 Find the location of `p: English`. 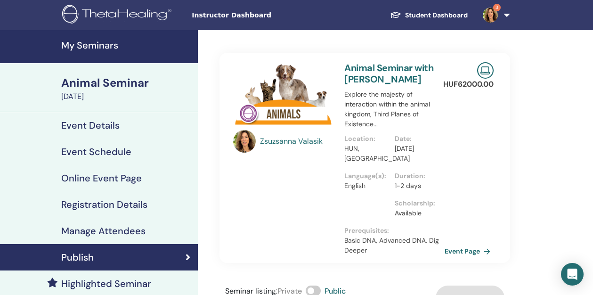

p: English is located at coordinates (366, 186).